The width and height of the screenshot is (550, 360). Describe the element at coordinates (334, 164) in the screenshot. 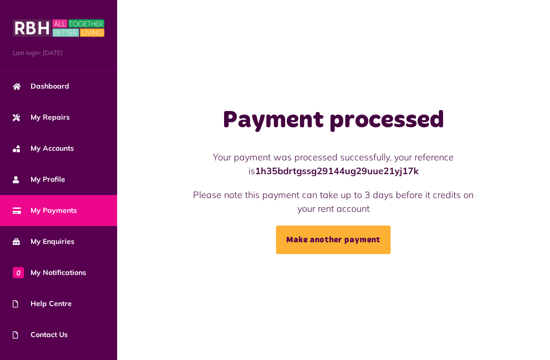

I see `p: Your payment was processed successfully, your reference is` at that location.